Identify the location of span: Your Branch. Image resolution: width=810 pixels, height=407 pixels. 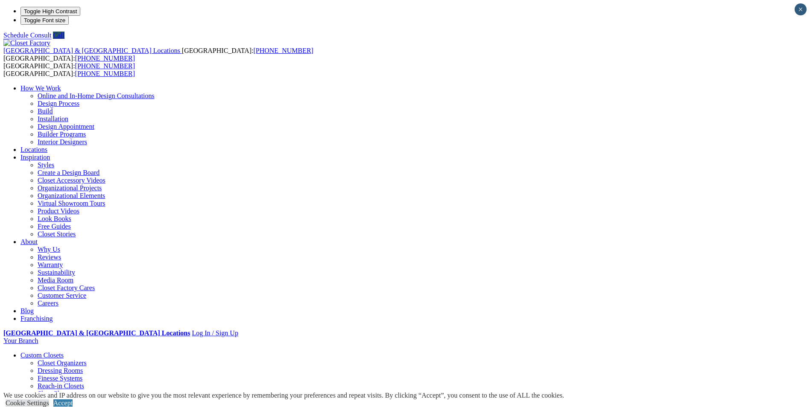
(20, 341).